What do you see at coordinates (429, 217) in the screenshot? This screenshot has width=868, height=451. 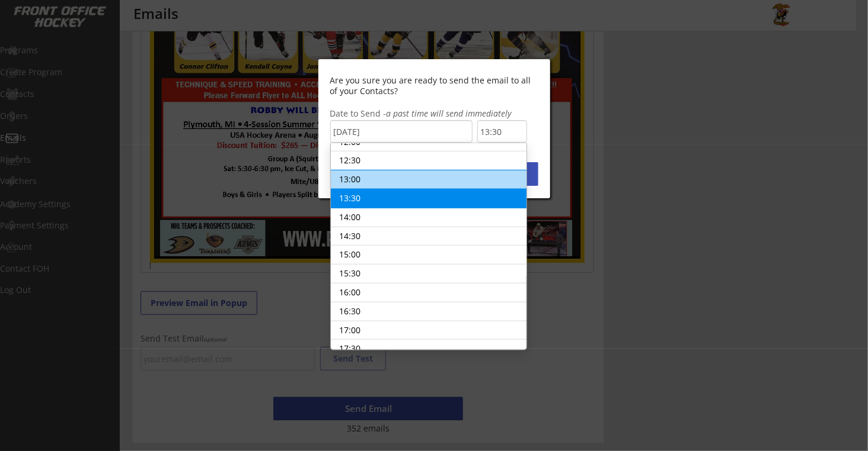 I see `li: 14:00` at bounding box center [429, 217].